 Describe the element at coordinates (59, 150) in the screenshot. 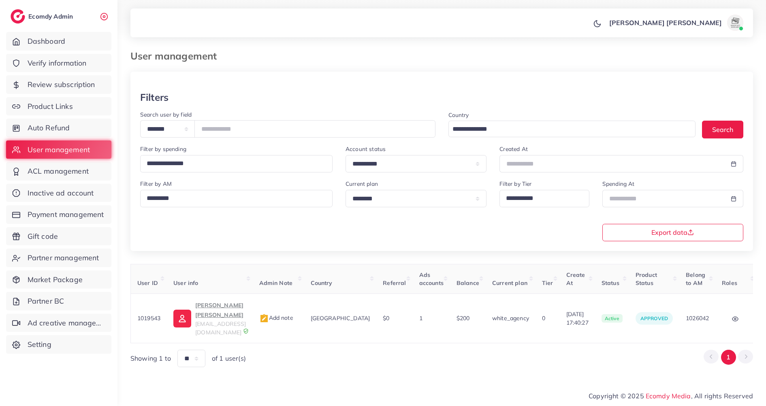

I see `a: User management` at that location.